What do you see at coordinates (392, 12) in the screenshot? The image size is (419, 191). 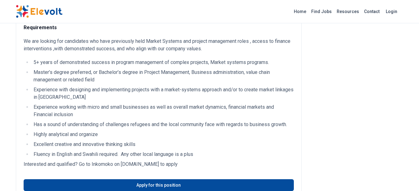 I see `a: Login` at bounding box center [392, 12].